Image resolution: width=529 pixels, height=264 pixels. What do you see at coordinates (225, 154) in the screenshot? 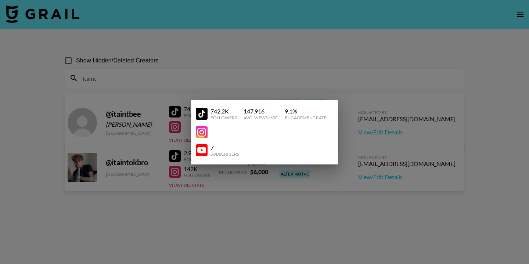
I see `div: Subscribers` at bounding box center [225, 154].